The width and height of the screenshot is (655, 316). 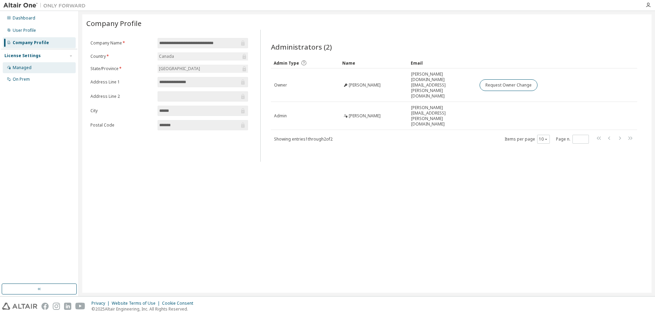 What do you see at coordinates (45, 306) in the screenshot?
I see `img: facebook.svg` at bounding box center [45, 306].